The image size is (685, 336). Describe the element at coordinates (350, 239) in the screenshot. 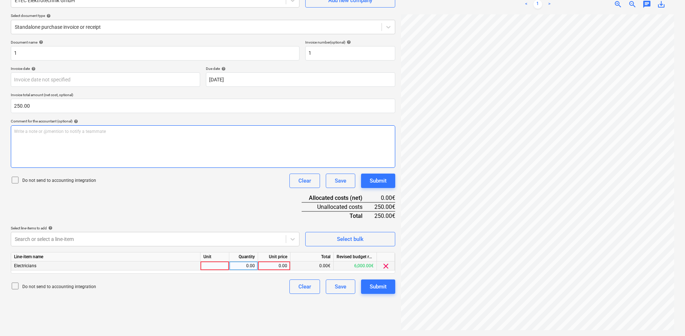

I see `div: Select bulk` at that location.